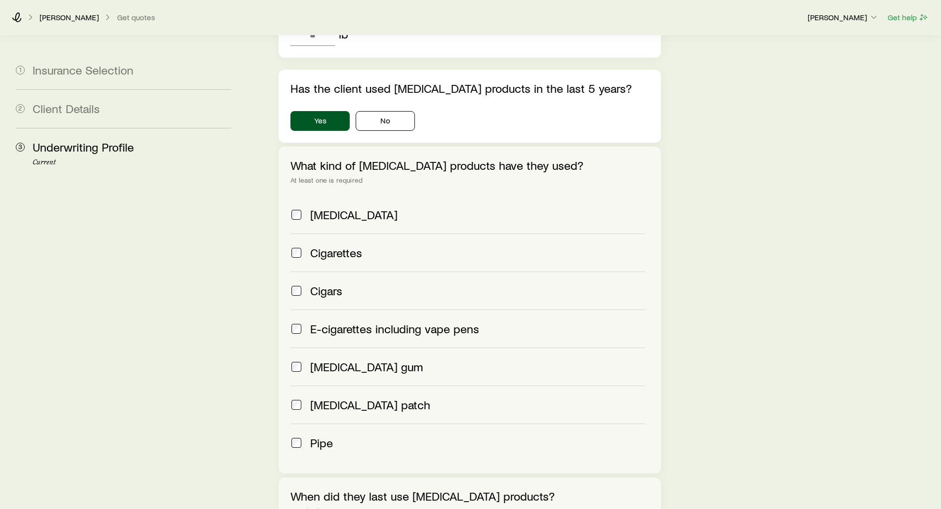 This screenshot has height=509, width=941. I want to click on span: Underwriting Profile, so click(83, 147).